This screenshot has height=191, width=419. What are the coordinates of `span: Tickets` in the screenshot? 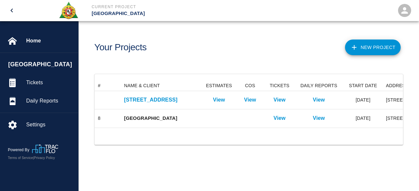 It's located at (49, 83).